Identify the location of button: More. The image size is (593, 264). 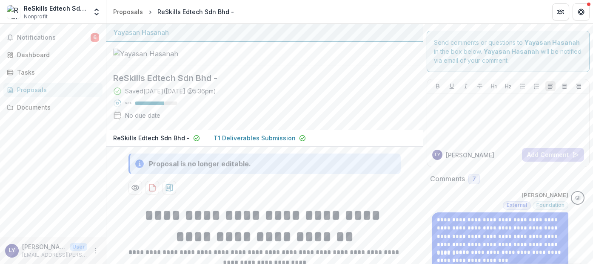
(96, 250).